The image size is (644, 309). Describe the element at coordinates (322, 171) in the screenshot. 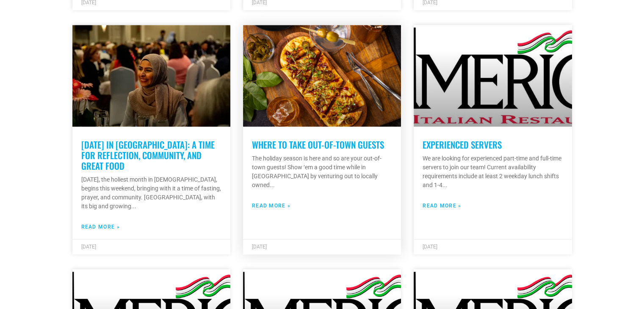

I see `p: The holiday season is here and so are your out-of-town guests! Show ‘em a good time while in [GEO...` at that location.